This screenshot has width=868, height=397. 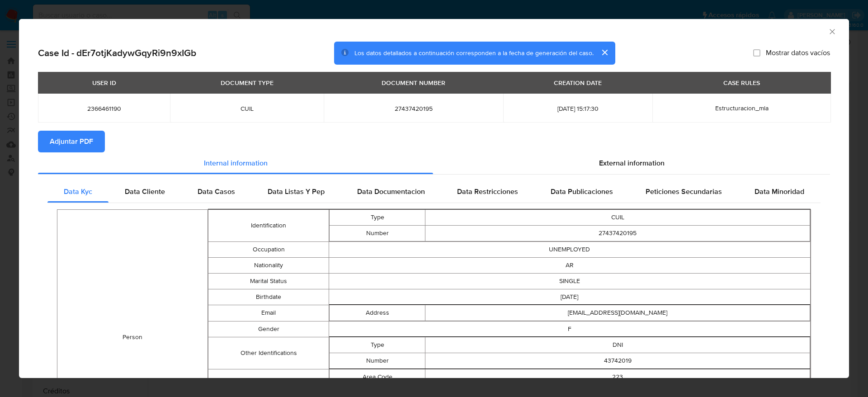 What do you see at coordinates (683, 191) in the screenshot?
I see `span: Peticiones Secundarias` at bounding box center [683, 191].